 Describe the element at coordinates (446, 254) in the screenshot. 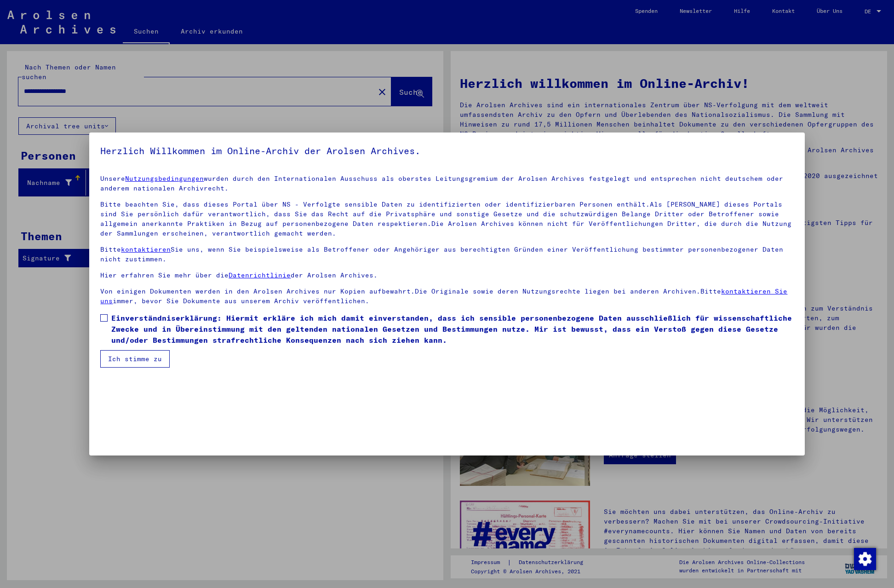

I see `p: Bitte Sie uns, wenn Sie beispielsweise als Betroffener oder Angehöriger aus berechtigten Gründen ...` at that location.